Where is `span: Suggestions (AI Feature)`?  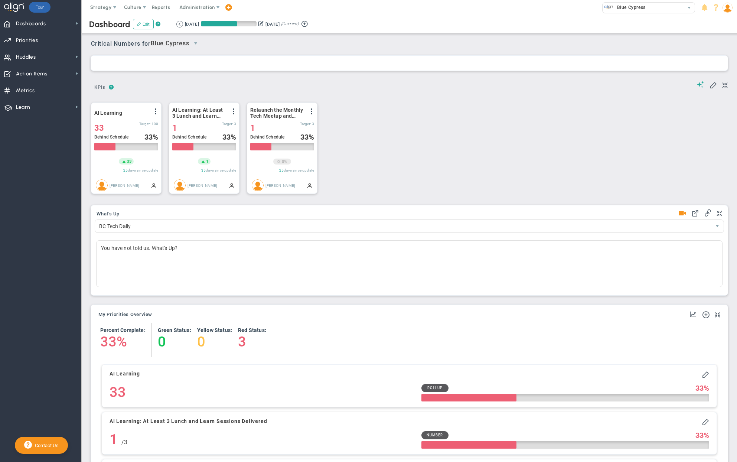
span: Suggestions (AI Feature) is located at coordinates (701, 84).